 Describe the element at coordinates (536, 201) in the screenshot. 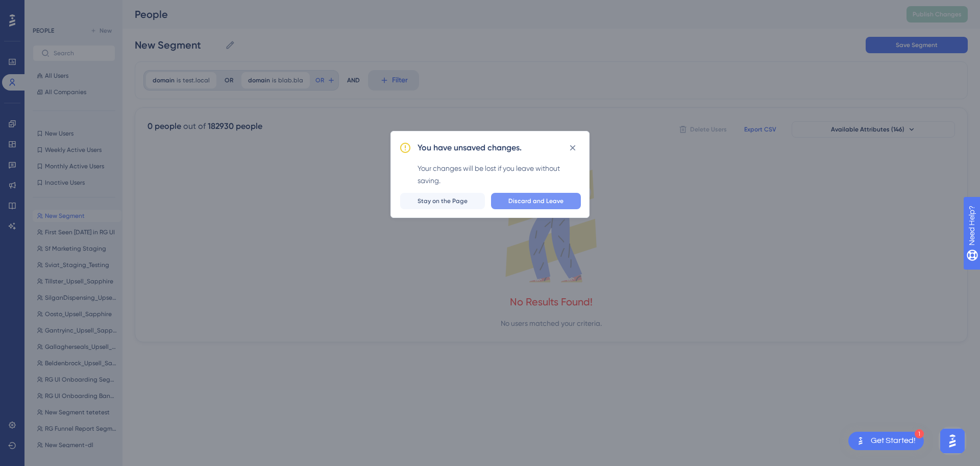

I see `span: Discard and Leave` at that location.